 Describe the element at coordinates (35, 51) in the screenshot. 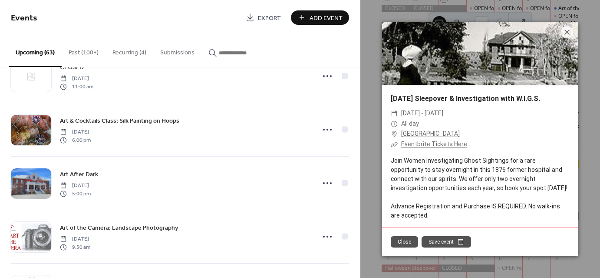

I see `button: Upcoming (63)` at that location.